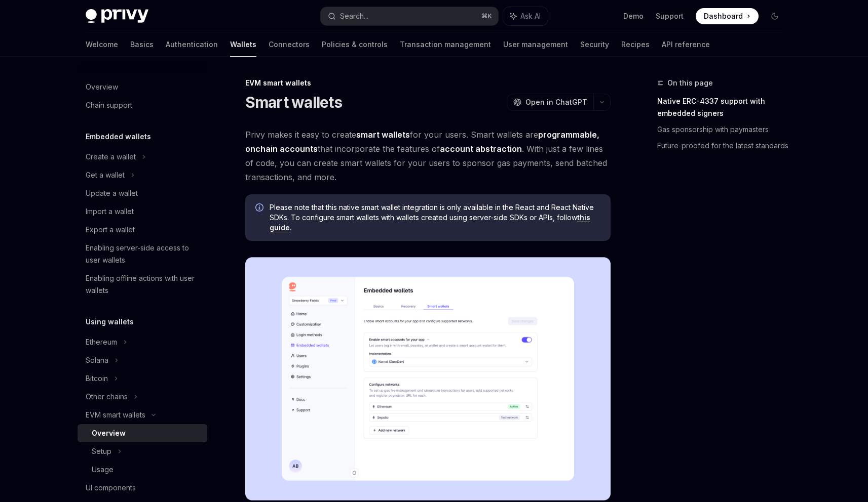 Image resolution: width=868 pixels, height=502 pixels. What do you see at coordinates (106, 397) in the screenshot?
I see `div: Other chains` at bounding box center [106, 397].